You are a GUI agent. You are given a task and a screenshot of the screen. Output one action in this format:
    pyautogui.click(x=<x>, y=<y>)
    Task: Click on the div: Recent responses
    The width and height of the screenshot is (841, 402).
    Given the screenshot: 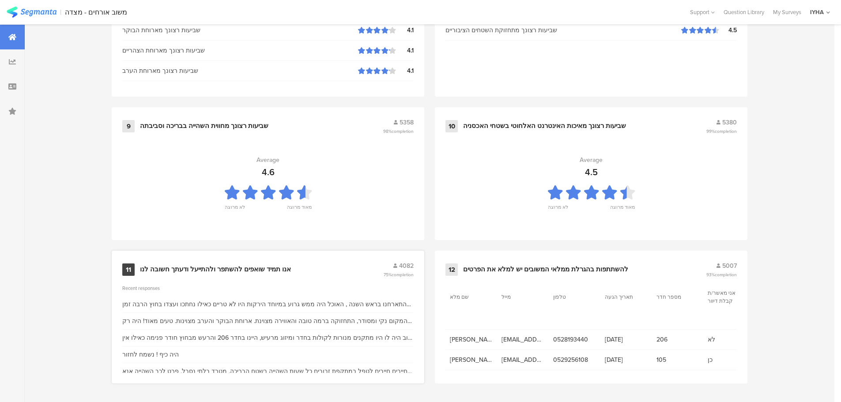 What is the action you would take?
    pyautogui.click(x=268, y=288)
    